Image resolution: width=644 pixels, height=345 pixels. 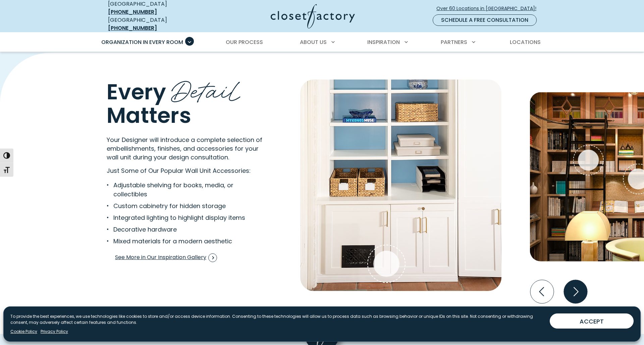 What do you see at coordinates (542, 292) in the screenshot?
I see `button: Previous slide` at bounding box center [542, 292].